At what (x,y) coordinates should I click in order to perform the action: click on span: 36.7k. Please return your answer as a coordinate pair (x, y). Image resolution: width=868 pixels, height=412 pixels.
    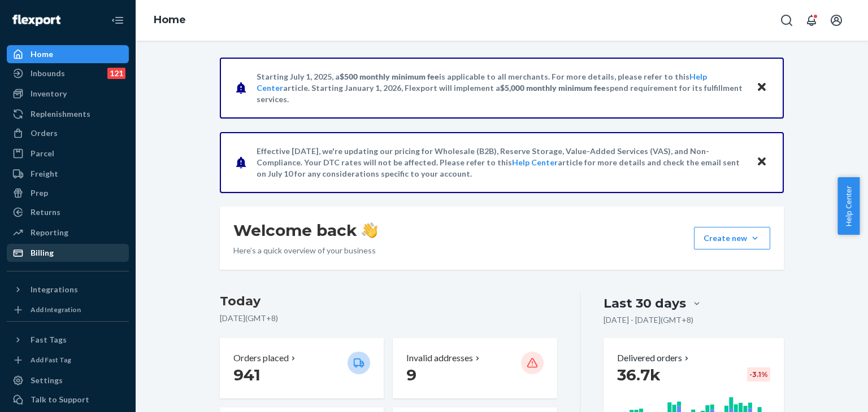
    Looking at the image, I should click on (638, 375).